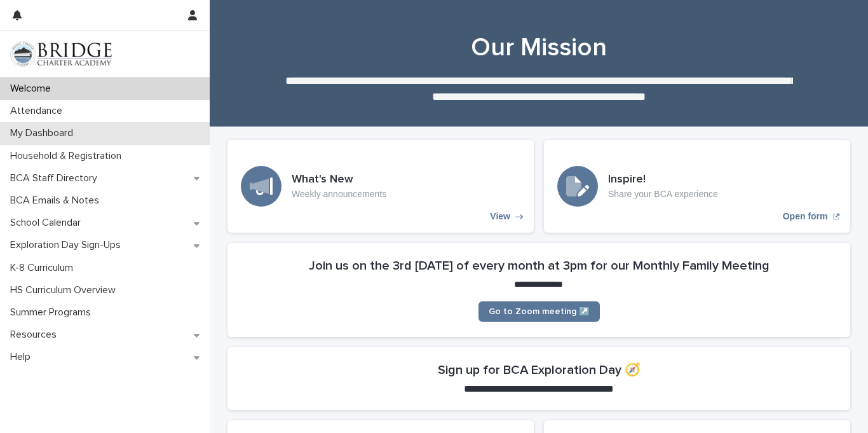 The image size is (868, 433). I want to click on p: BCA Emails & Notes, so click(57, 201).